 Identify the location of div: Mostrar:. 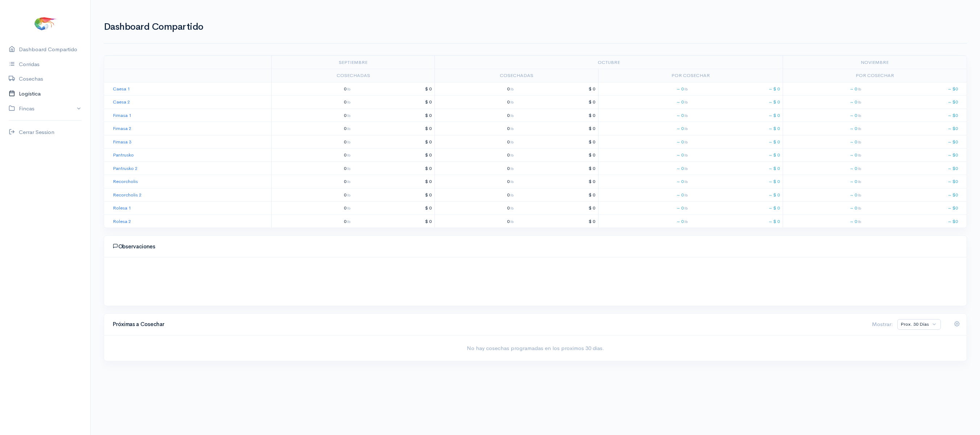
(880, 324).